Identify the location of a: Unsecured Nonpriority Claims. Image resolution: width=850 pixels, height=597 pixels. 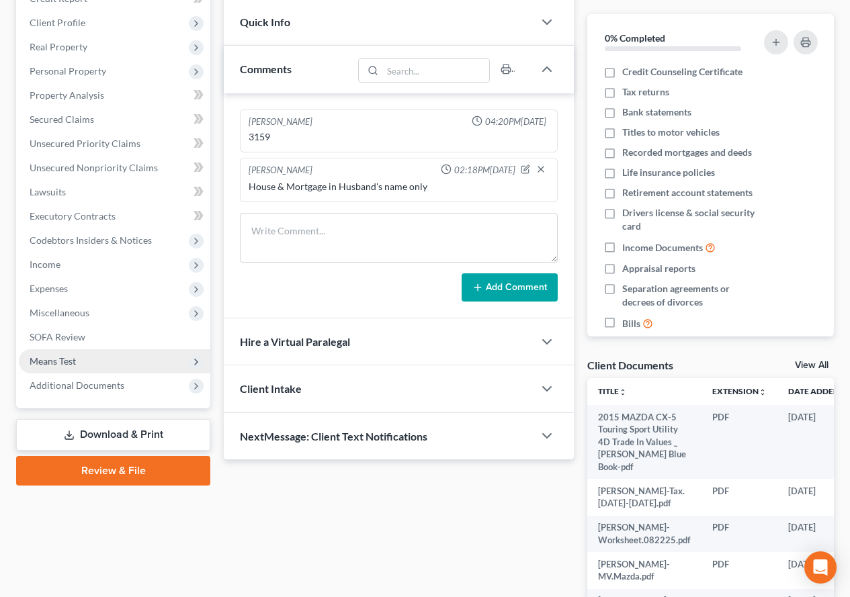
(114, 168).